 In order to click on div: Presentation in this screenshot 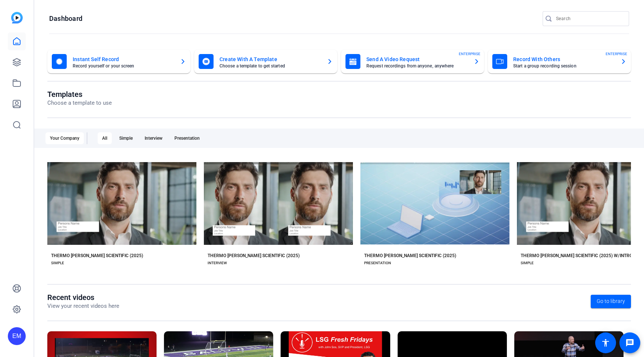, I will do `click(187, 138)`.